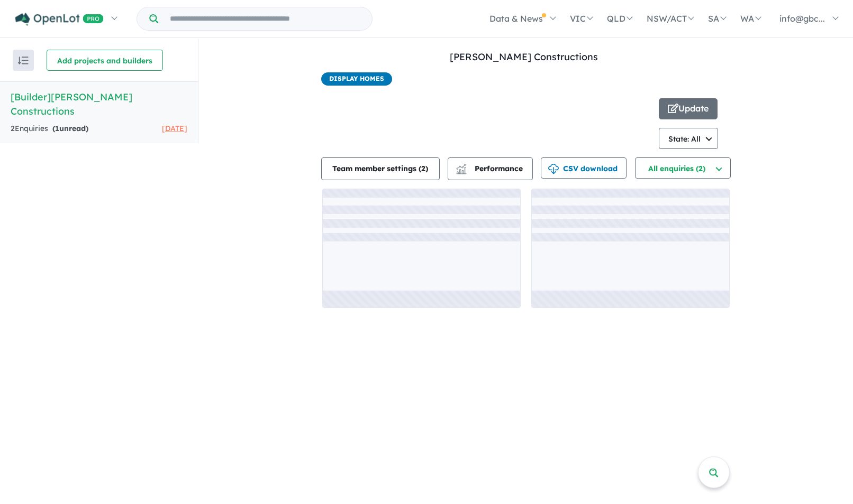 This screenshot has width=853, height=504. I want to click on img: sort.svg, so click(24, 61).